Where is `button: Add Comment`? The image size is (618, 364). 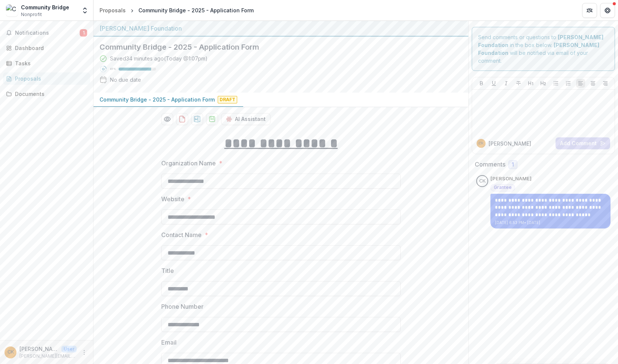
button: Add Comment is located at coordinates (582, 144).